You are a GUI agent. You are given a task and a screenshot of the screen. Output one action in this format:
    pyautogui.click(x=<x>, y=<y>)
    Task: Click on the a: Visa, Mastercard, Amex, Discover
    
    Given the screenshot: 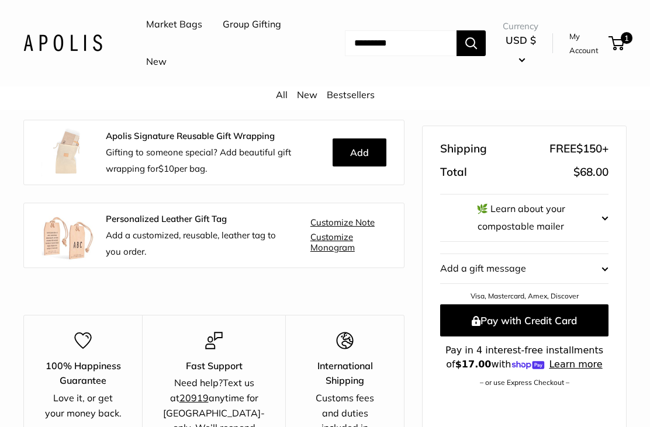 What is the action you would take?
    pyautogui.click(x=524, y=296)
    